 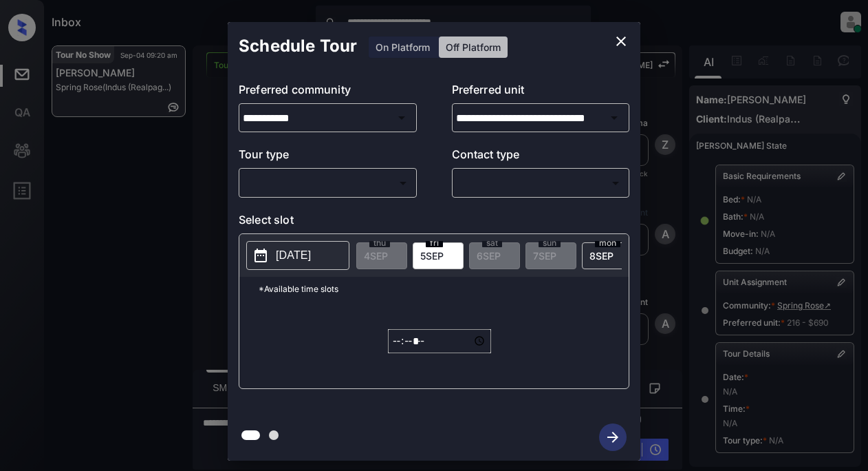 I want to click on p: Contact type, so click(x=540, y=157).